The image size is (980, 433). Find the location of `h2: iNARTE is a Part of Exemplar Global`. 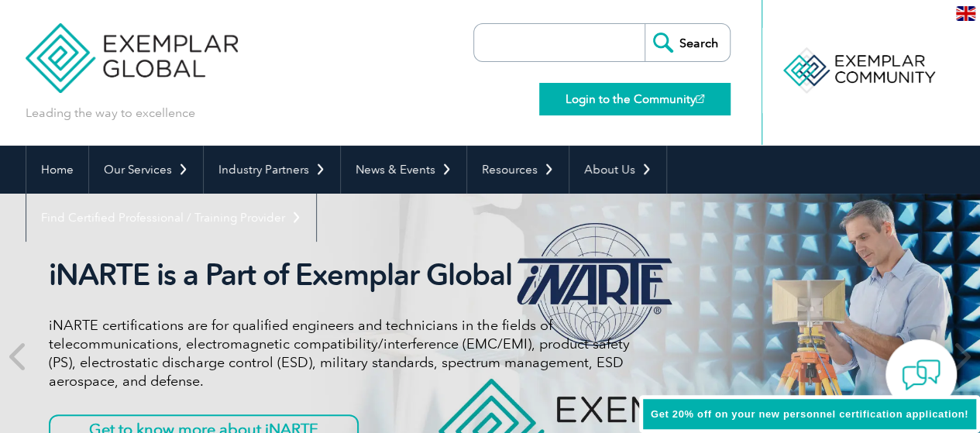

h2: iNARTE is a Part of Exemplar Global is located at coordinates (340, 275).